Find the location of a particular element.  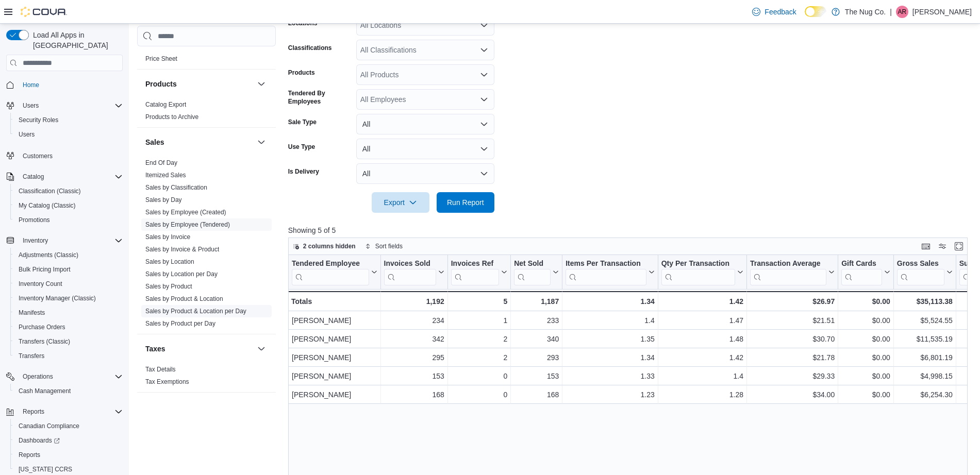

div: 1.4 is located at coordinates (702, 376).